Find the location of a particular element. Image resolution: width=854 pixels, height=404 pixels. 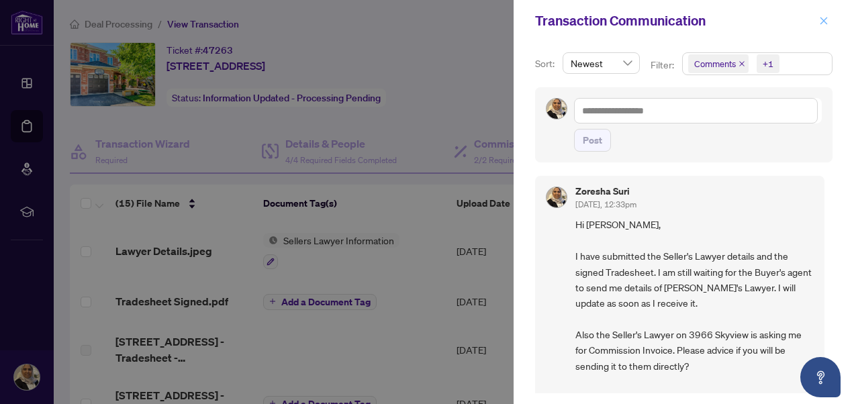

div: +1 is located at coordinates (768, 64).